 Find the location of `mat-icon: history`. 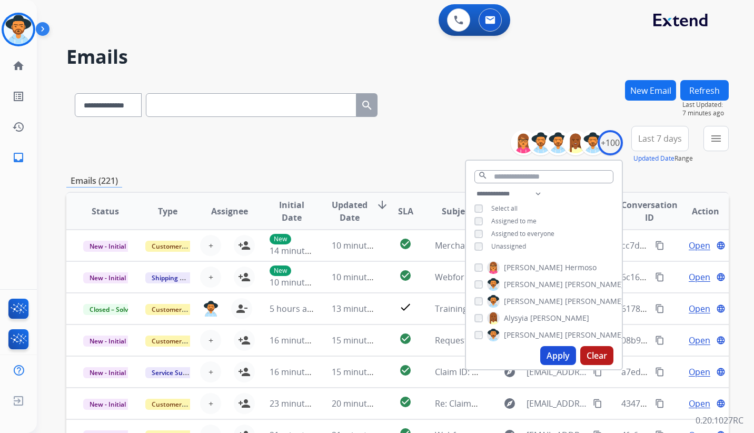

mat-icon: history is located at coordinates (18, 127).